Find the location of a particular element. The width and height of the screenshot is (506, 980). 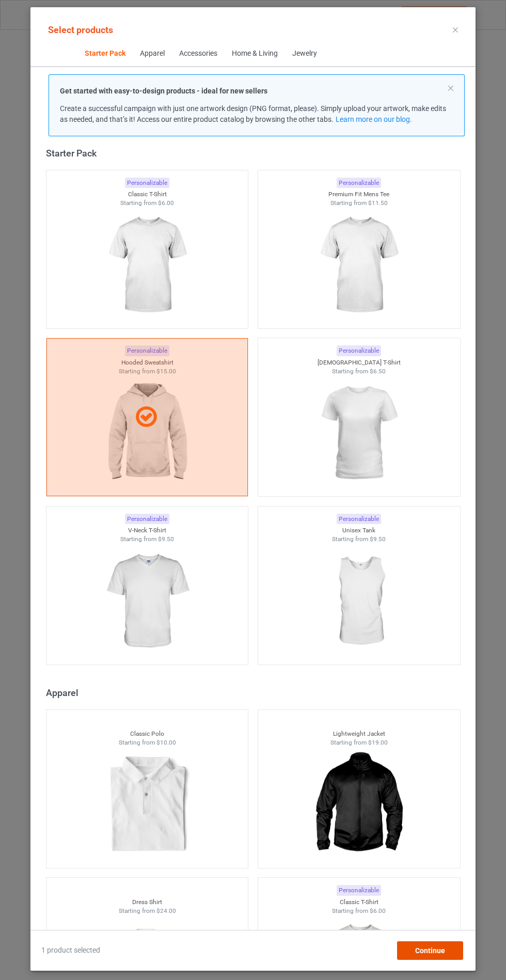

span: Create a successful campaign with just one artwork design (PNG format, please). Simply upload you... is located at coordinates (253, 114).